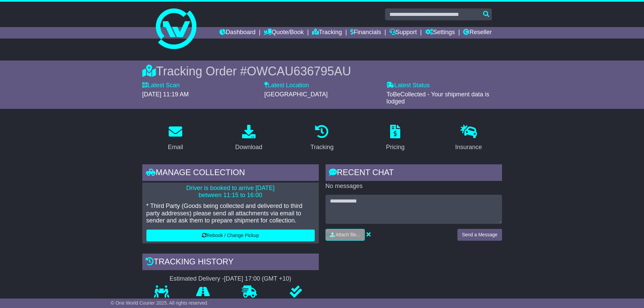 The height and width of the screenshot is (308, 644). What do you see at coordinates (161, 85) in the screenshot?
I see `label: Latest Scan` at bounding box center [161, 85].